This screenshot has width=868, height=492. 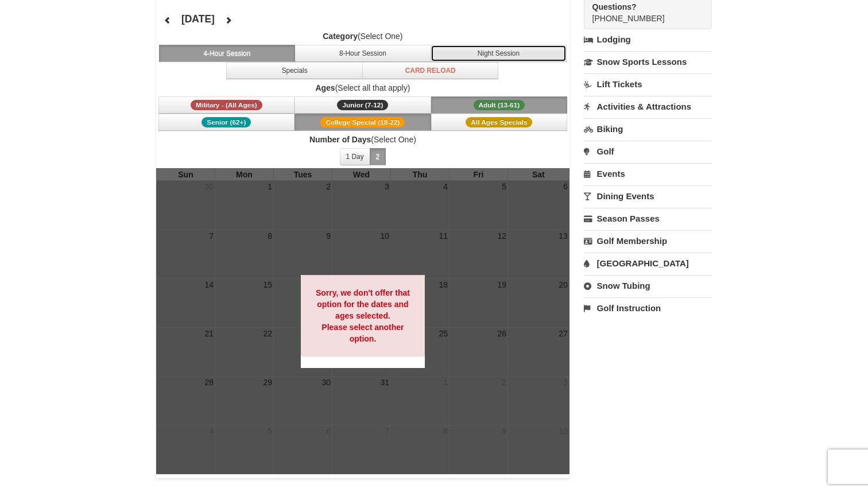 I want to click on button: Senior (62+), so click(x=227, y=123).